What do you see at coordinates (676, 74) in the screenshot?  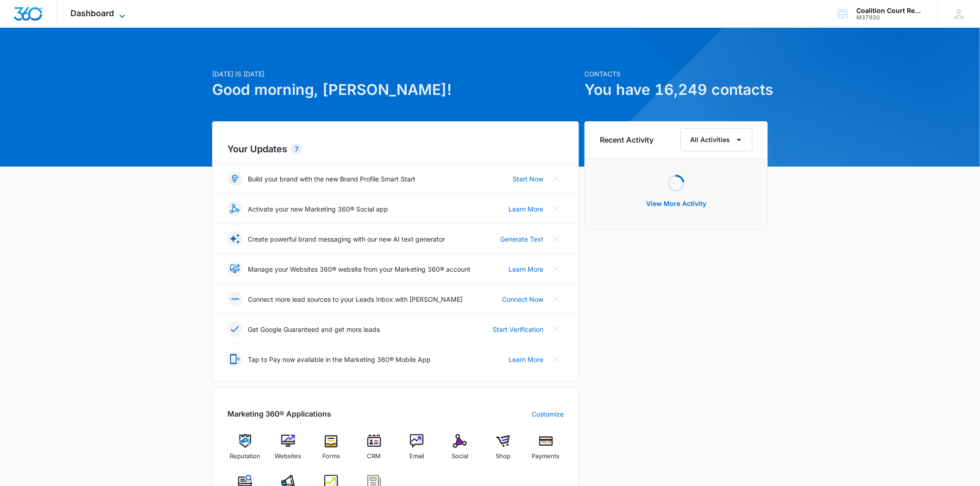 I see `p: Contacts` at bounding box center [676, 74].